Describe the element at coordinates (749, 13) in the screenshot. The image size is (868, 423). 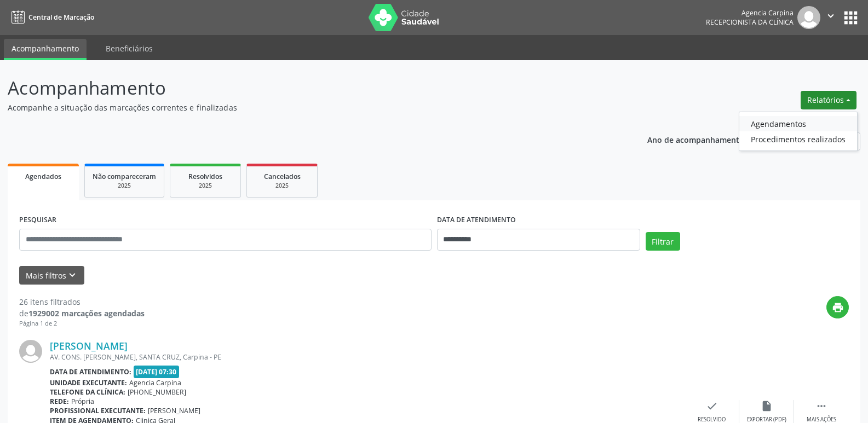
I see `div: Agencia Carpina` at that location.